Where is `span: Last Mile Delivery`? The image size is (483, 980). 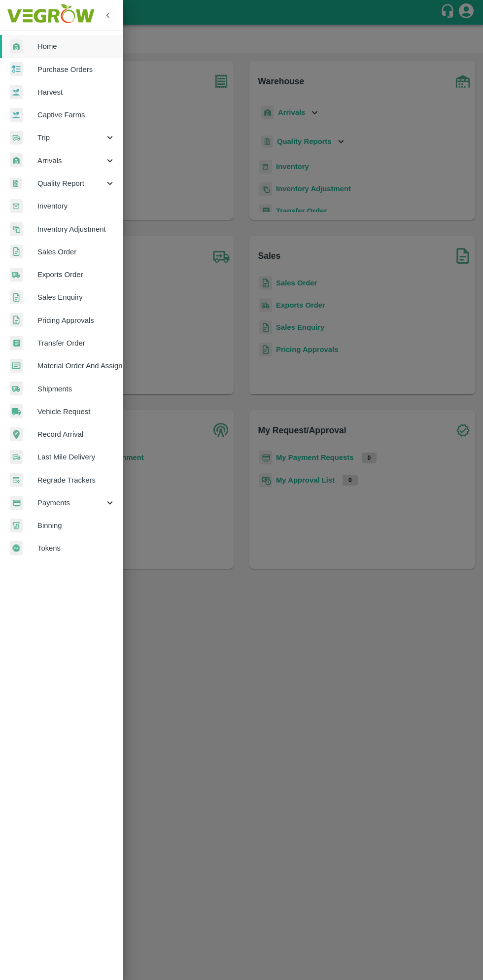
span: Last Mile Delivery is located at coordinates (76, 457).